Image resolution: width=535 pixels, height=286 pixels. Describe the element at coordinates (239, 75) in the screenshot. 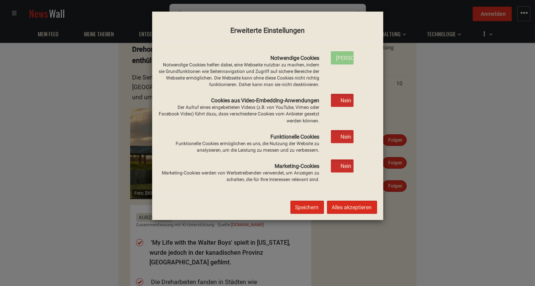

I see `div: Notwendige Cookies helfen dabei, eine Webseite nutzbar zu machen, indem sie Grundfunktionen wie S...` at that location.